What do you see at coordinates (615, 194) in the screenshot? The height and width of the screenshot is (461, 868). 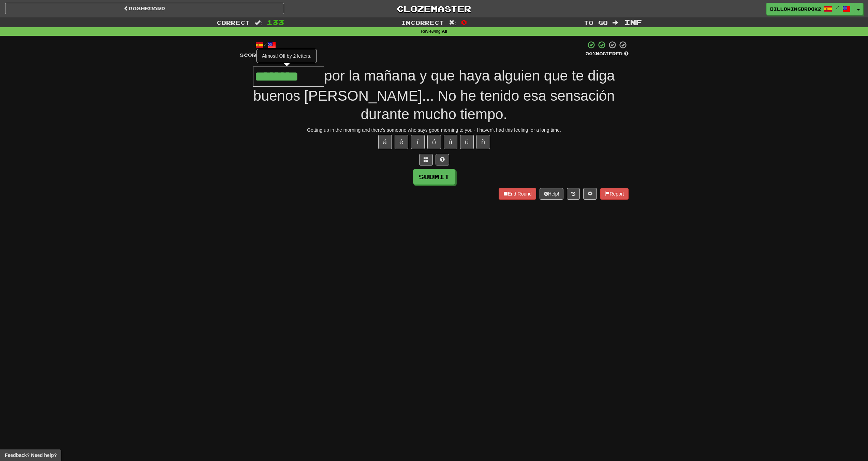 I see `button: Report` at bounding box center [615, 194].